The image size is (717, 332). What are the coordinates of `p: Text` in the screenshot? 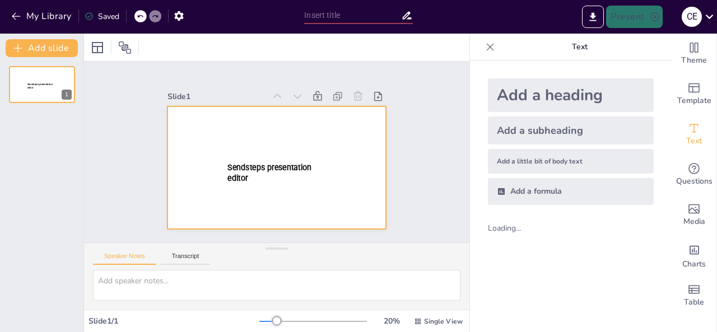 It's located at (579, 47).